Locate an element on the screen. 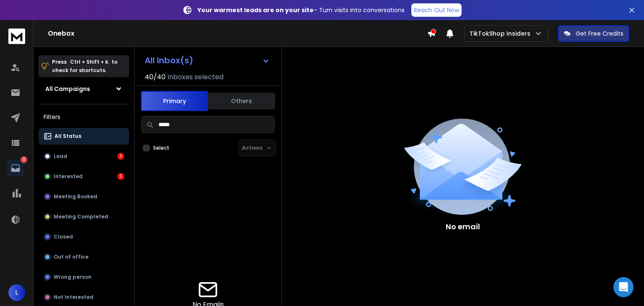  div: Open Intercom Messenger is located at coordinates (623, 287).